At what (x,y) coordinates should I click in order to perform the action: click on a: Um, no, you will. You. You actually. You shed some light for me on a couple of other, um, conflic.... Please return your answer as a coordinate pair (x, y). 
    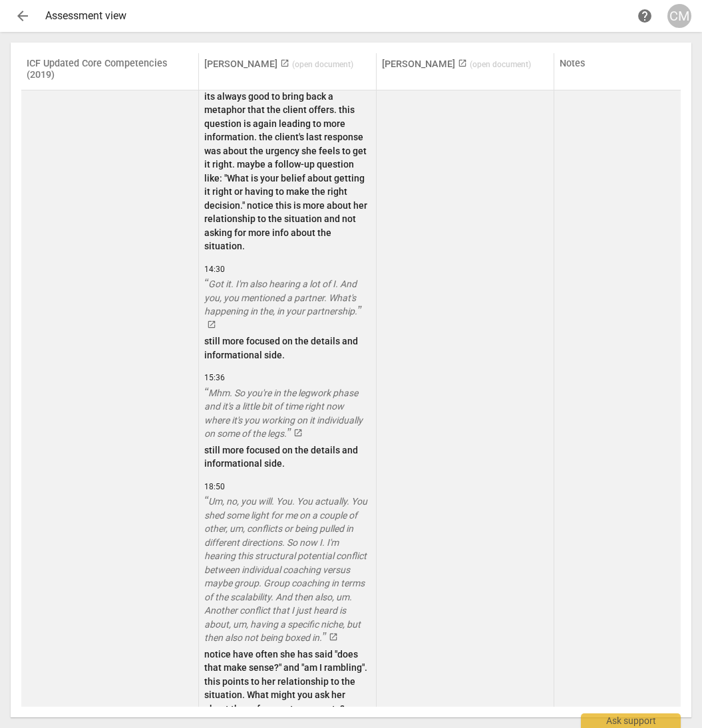
    Looking at the image, I should click on (288, 570).